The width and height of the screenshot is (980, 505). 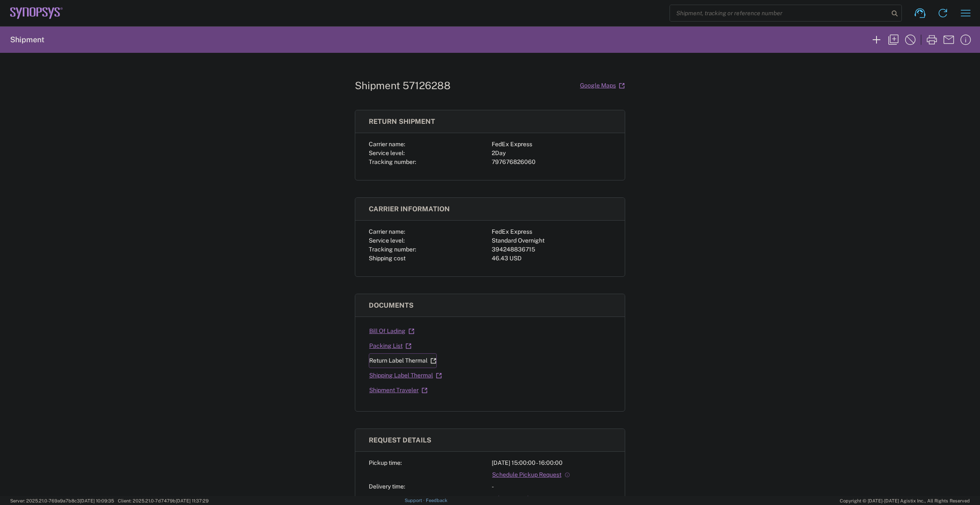 What do you see at coordinates (531, 474) in the screenshot?
I see `a: Schedule Pickup Request` at bounding box center [531, 474].